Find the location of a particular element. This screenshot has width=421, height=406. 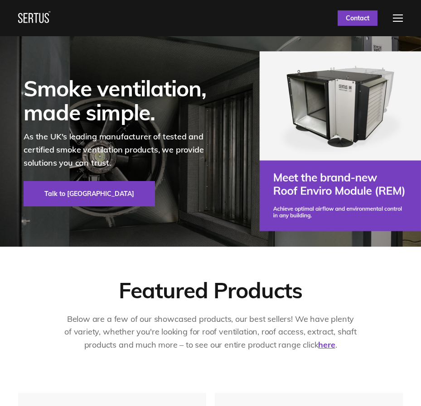

a: here is located at coordinates (326, 345).